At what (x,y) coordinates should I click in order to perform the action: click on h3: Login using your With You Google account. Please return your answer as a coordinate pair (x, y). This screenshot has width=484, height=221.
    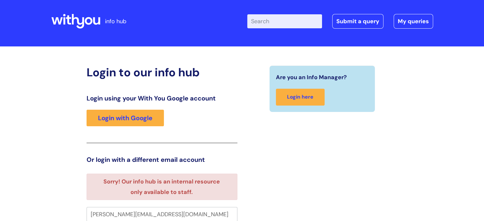
    Looking at the image, I should click on (162, 98).